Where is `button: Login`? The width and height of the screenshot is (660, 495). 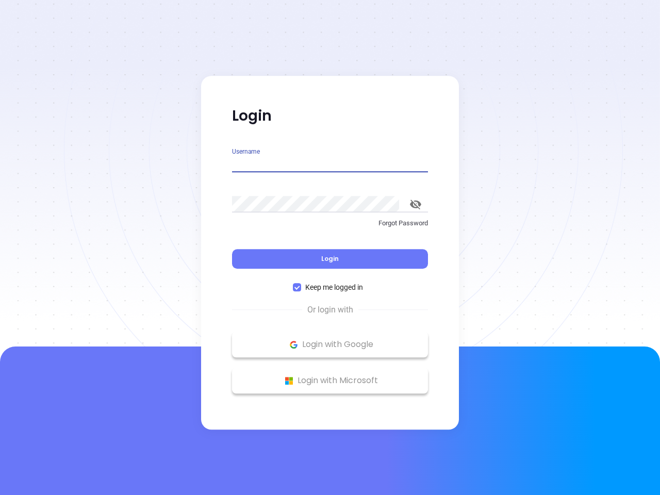
button: Login is located at coordinates (330, 259).